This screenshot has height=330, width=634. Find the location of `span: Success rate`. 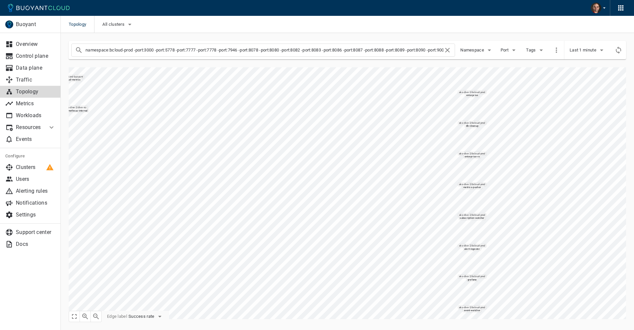

span: Success rate is located at coordinates (142, 316).